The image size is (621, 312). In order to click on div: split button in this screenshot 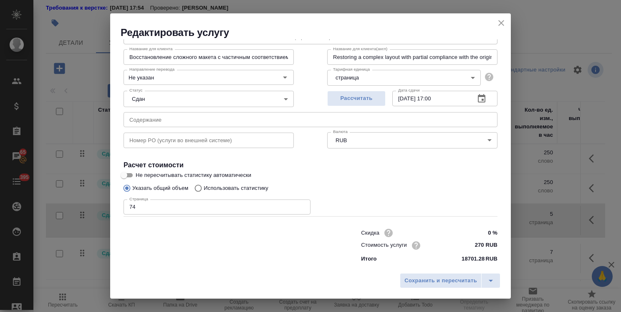, I will do `click(450, 280)`.